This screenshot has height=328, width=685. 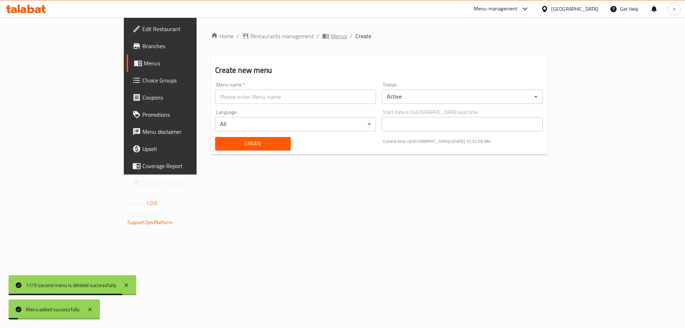 What do you see at coordinates (187, 97) in the screenshot?
I see `span: Coupons` at bounding box center [187, 97].